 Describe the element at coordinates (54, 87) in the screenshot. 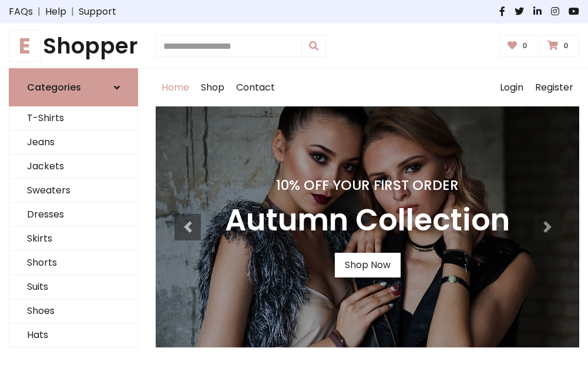

I see `h6: Categories` at that location.